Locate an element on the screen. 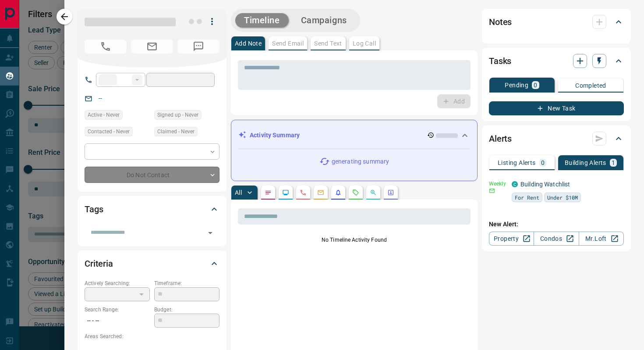 The image size is (644, 350). button: Timeline is located at coordinates (262, 20).